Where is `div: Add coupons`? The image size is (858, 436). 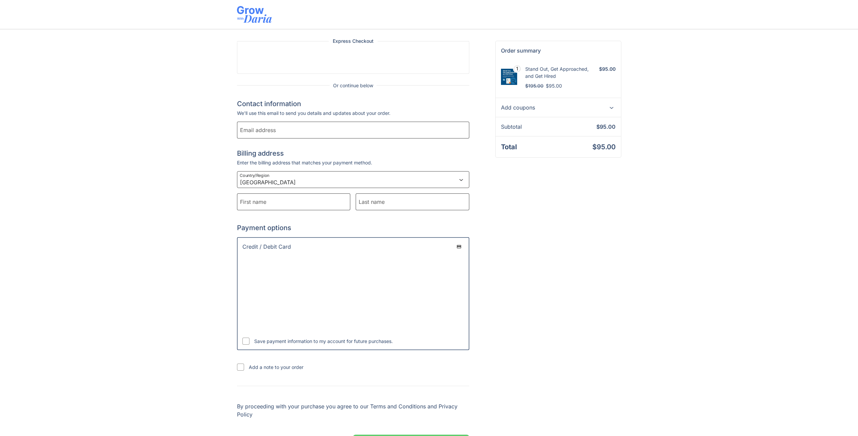 div: Add coupons is located at coordinates (558, 108).